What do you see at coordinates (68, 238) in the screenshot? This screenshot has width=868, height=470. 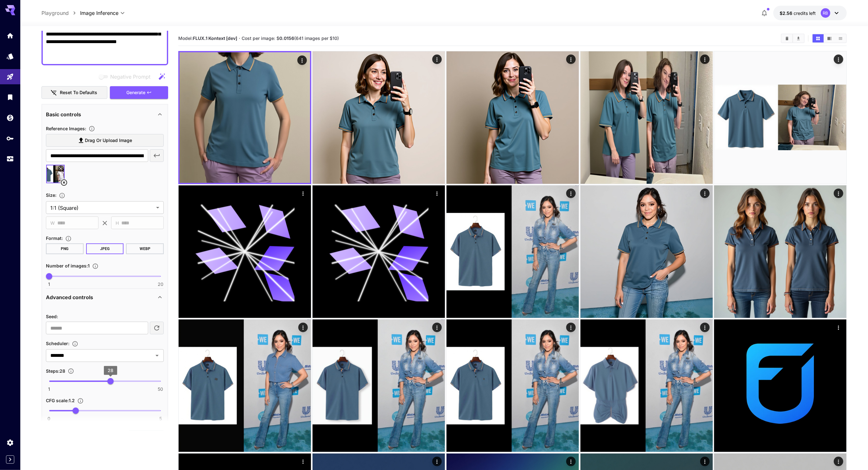 I see `button: Choose the file format for the output image.` at bounding box center [68, 238].